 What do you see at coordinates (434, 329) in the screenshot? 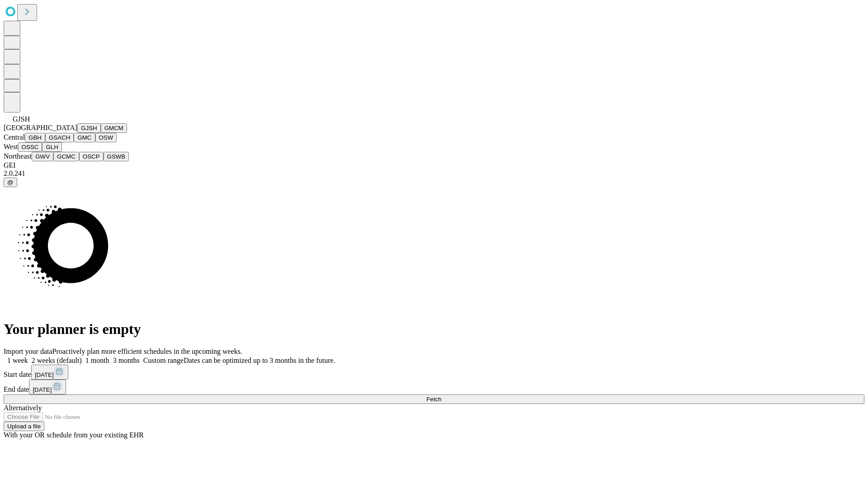
I see `h1: Your planner is empty` at bounding box center [434, 329].